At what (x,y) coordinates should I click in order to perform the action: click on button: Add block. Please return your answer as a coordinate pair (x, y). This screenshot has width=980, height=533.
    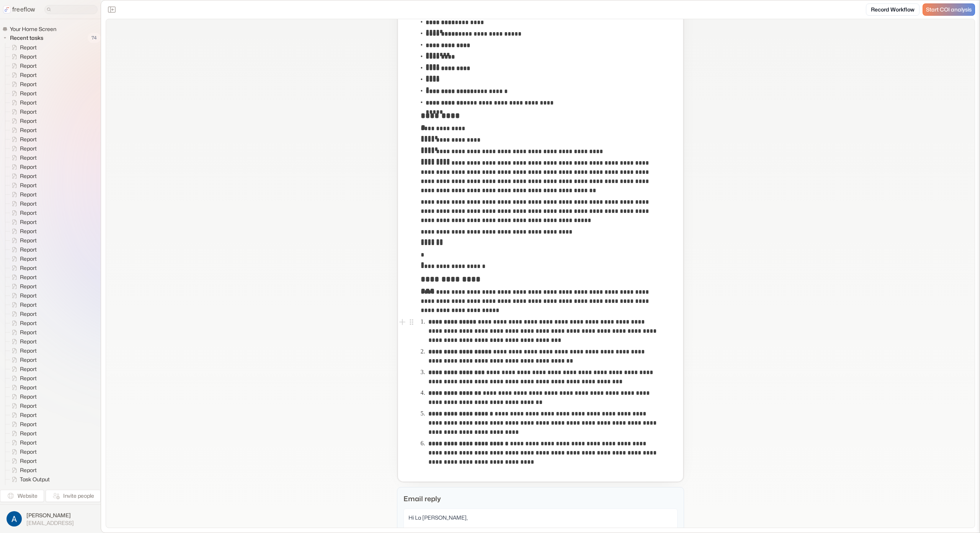
    Looking at the image, I should click on (403, 322).